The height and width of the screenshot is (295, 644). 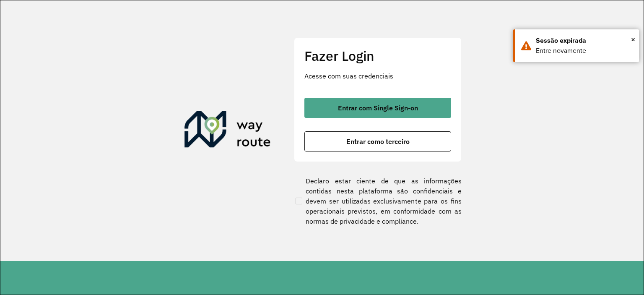 I want to click on p: Acesse com suas credenciais, so click(x=377, y=76).